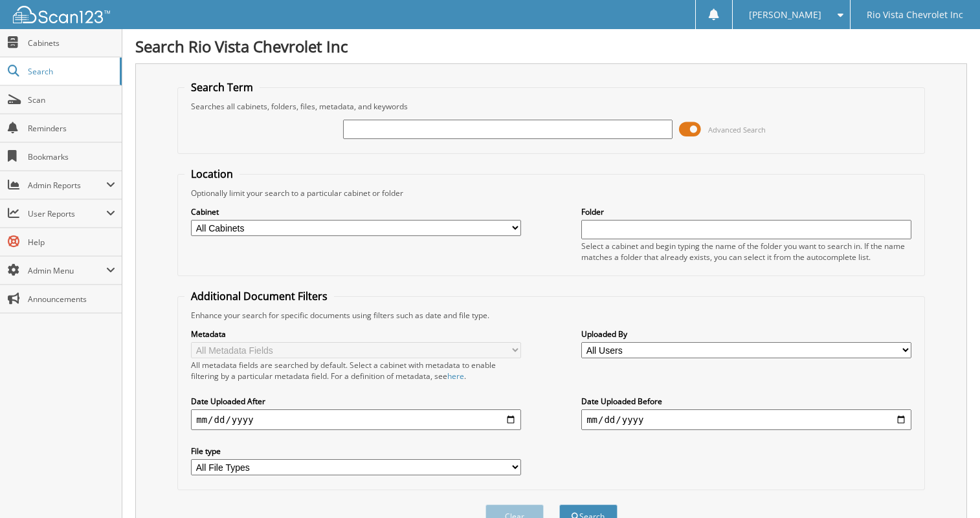 This screenshot has height=518, width=980. What do you see at coordinates (356, 211) in the screenshot?
I see `label: Cabinet` at bounding box center [356, 211].